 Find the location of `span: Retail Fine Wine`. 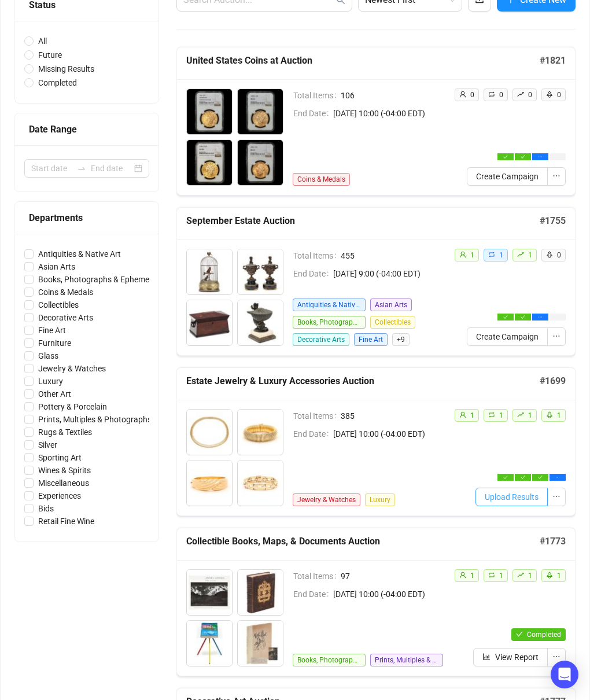

span: Retail Fine Wine is located at coordinates (66, 521).